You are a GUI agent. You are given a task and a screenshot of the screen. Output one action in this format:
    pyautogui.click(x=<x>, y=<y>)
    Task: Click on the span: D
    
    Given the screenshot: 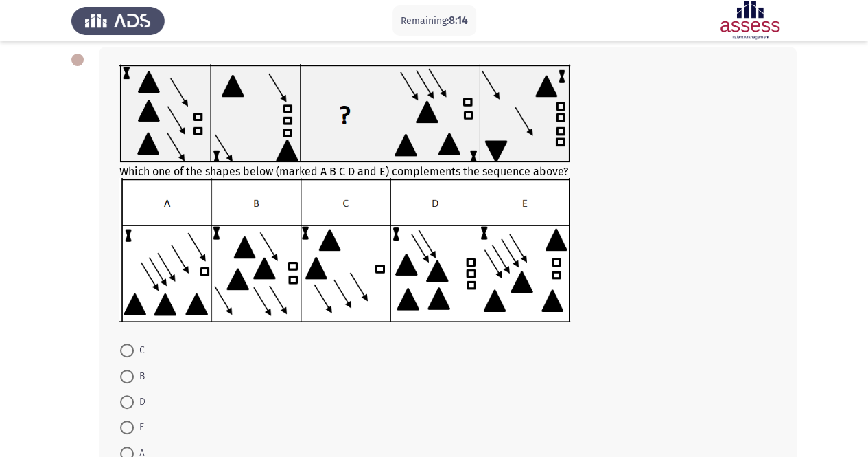 What is the action you would take?
    pyautogui.click(x=139, y=402)
    